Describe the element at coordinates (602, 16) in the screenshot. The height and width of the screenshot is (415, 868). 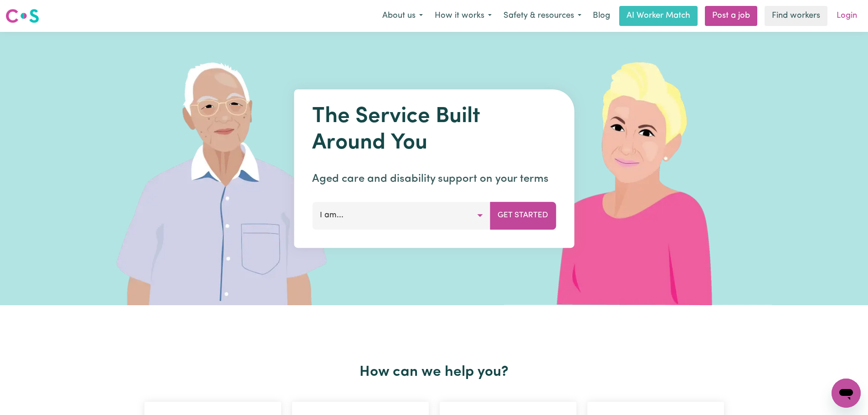
I see `a: Blog` at that location.